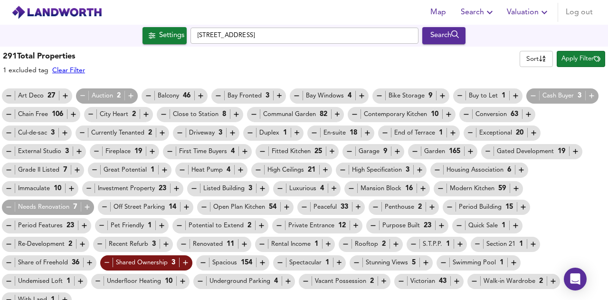 This screenshot has height=300, width=608. Describe the element at coordinates (164, 36) in the screenshot. I see `div: Click to configure Search Settings` at that location.